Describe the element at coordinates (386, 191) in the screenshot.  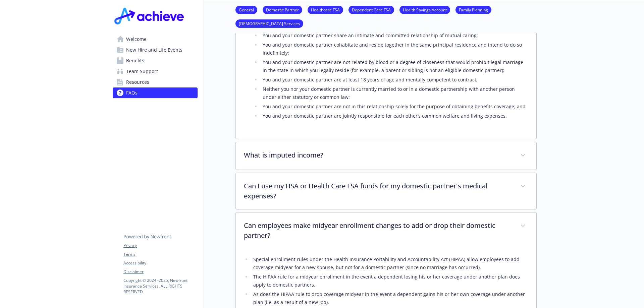
I see `div: Can I use my HSA or Health Care FSA funds for my domestic partner's medical expenses?` at that location.